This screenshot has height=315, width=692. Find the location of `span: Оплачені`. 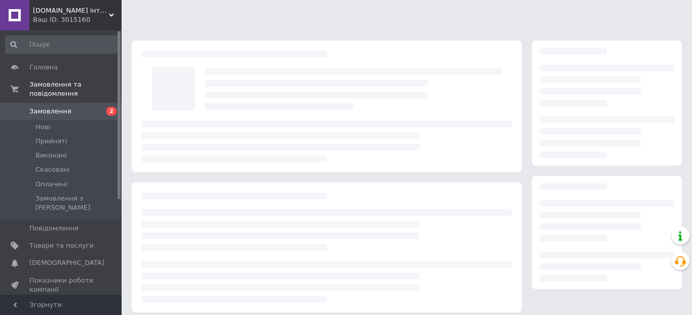

span: Оплачені is located at coordinates (51, 184).